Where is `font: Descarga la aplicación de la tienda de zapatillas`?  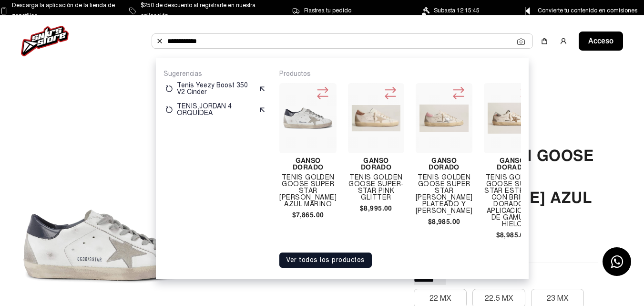
font: Descarga la aplicación de la tienda de zapatillas is located at coordinates (63, 11).